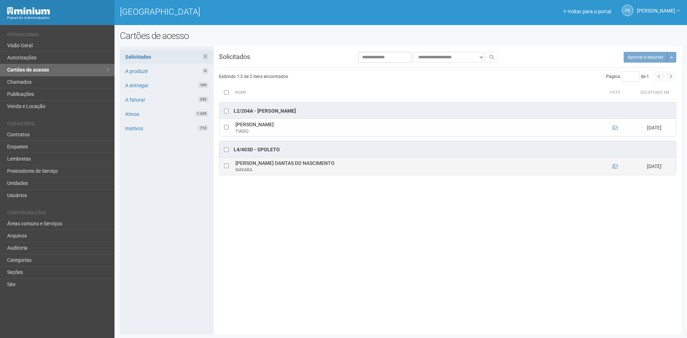 Image resolution: width=687 pixels, height=338 pixels. I want to click on a: PE, so click(627, 10).